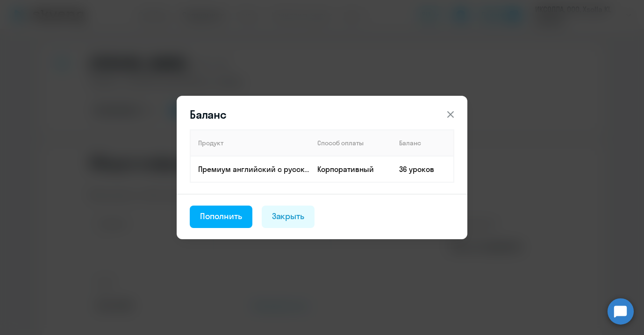 The height and width of the screenshot is (335, 644). What do you see at coordinates (422, 143) in the screenshot?
I see `th: Баланс` at bounding box center [422, 143].